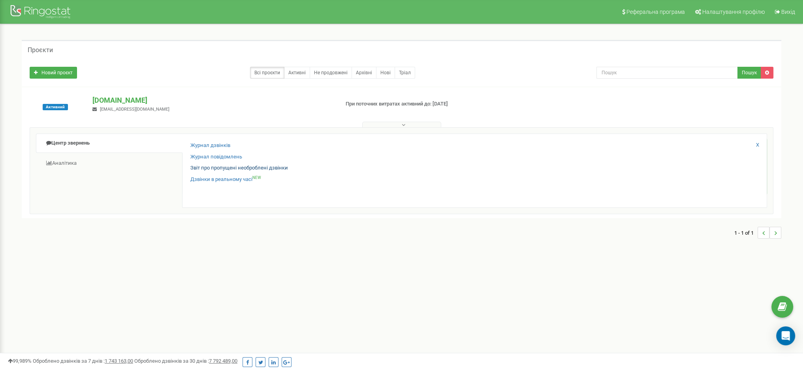 The width and height of the screenshot is (803, 371). Describe the element at coordinates (186, 361) in the screenshot. I see `span: Оброблено дзвінків за 30 днів :` at that location.